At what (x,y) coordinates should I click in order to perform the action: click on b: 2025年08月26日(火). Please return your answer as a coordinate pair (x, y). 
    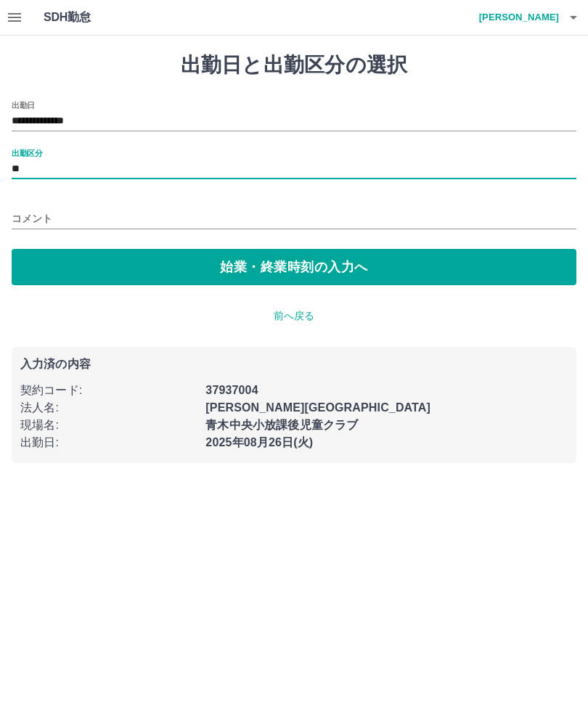
    Looking at the image, I should click on (259, 442).